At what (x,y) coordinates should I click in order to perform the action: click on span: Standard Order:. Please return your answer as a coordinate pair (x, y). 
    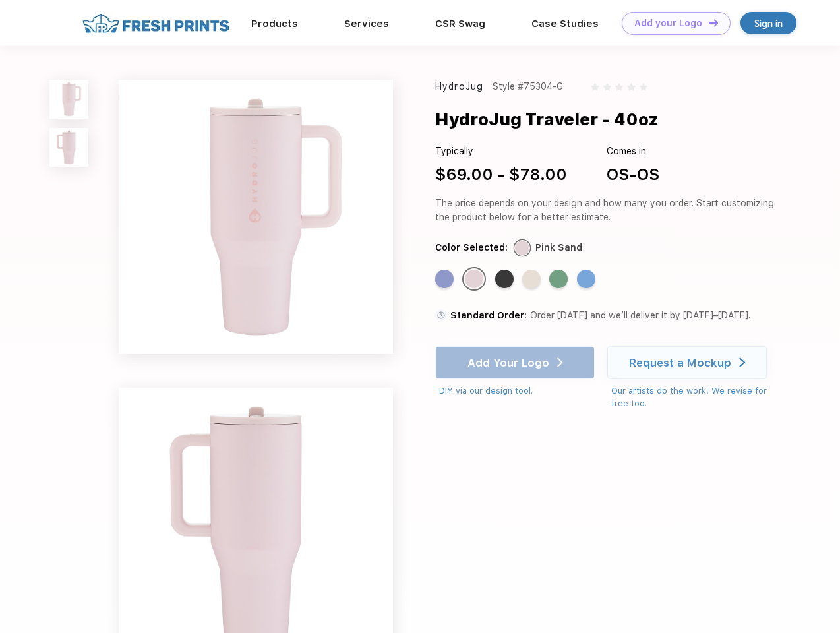
    Looking at the image, I should click on (488, 315).